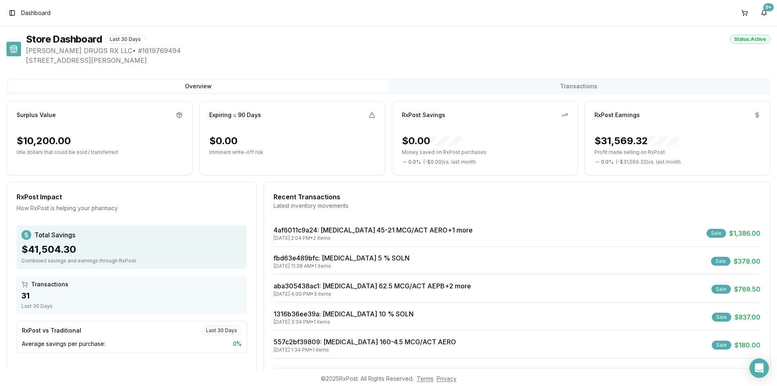  I want to click on button: Overview, so click(198, 86).